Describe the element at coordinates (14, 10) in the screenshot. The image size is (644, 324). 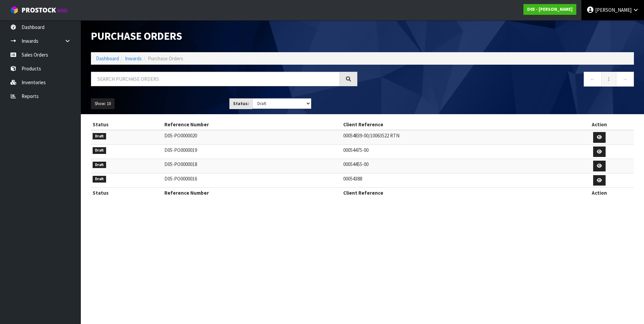
I see `img: cube-alt.png` at that location.